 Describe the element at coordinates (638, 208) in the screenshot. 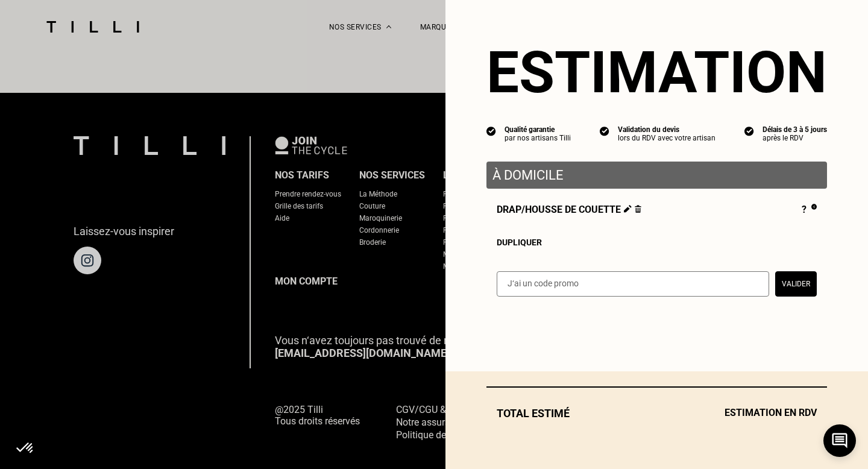

I see `img: Supprimer` at that location.